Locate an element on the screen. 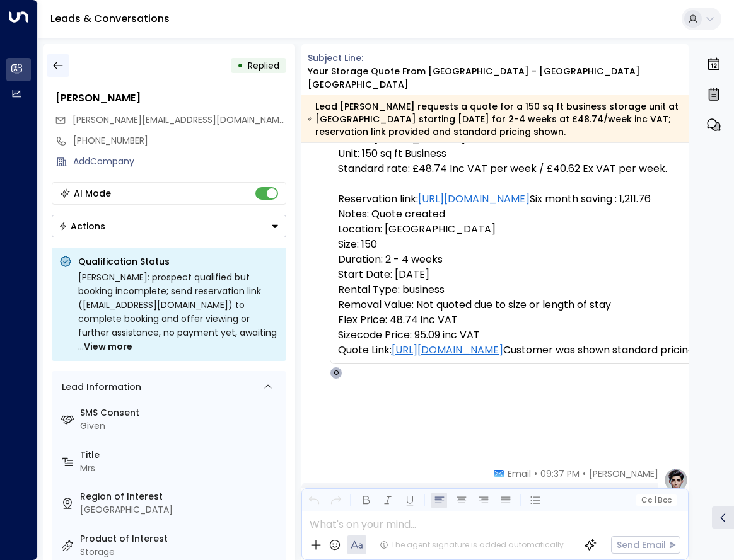 This screenshot has height=560, width=734. span: Replied is located at coordinates (264, 65).